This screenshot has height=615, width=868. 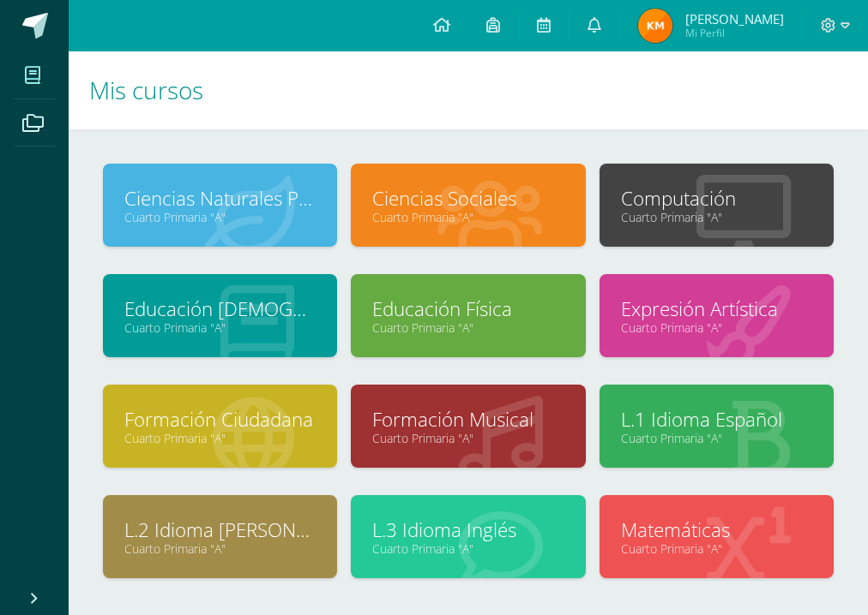 I want to click on a: L.3 Idioma Inglés, so click(x=468, y=530).